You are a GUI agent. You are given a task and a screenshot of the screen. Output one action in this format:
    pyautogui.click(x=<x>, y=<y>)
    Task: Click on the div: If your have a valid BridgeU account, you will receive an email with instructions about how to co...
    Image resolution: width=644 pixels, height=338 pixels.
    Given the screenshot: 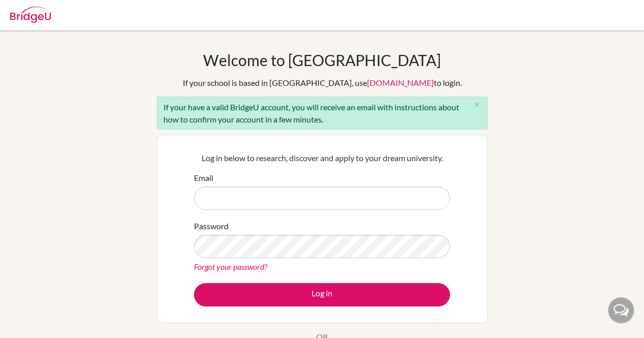 What is the action you would take?
    pyautogui.click(x=322, y=113)
    